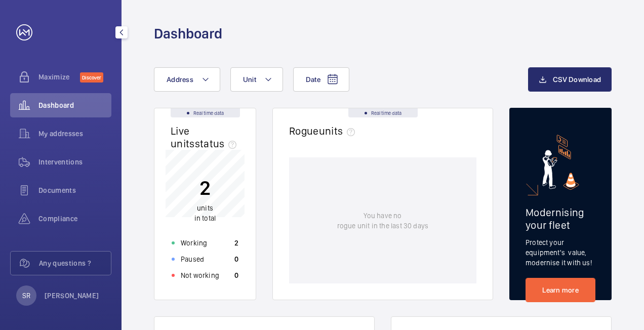 The height and width of the screenshot is (330, 644). Describe the element at coordinates (193, 259) in the screenshot. I see `p: Paused` at that location.